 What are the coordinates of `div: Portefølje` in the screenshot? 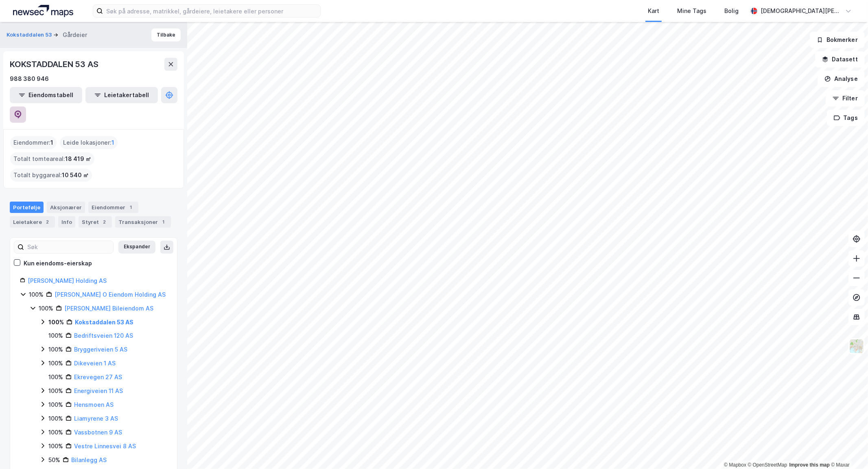 It's located at (27, 207).